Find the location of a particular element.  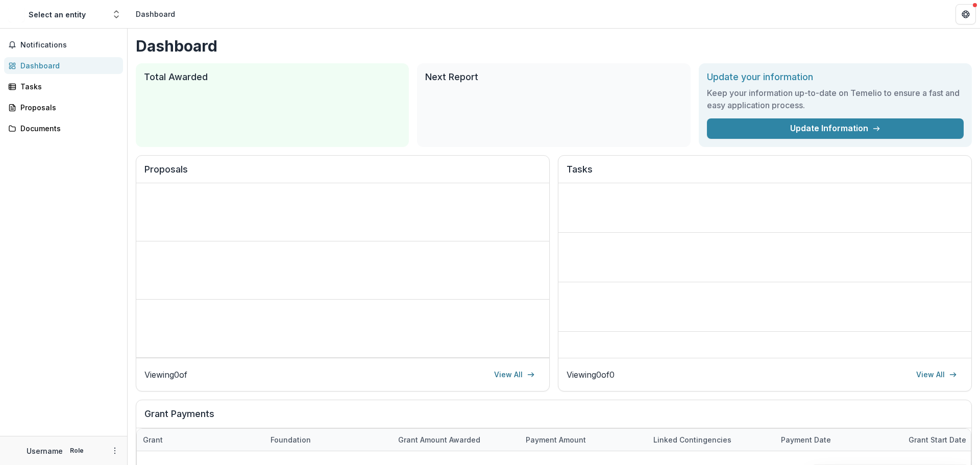

a: Proposals is located at coordinates (63, 107).